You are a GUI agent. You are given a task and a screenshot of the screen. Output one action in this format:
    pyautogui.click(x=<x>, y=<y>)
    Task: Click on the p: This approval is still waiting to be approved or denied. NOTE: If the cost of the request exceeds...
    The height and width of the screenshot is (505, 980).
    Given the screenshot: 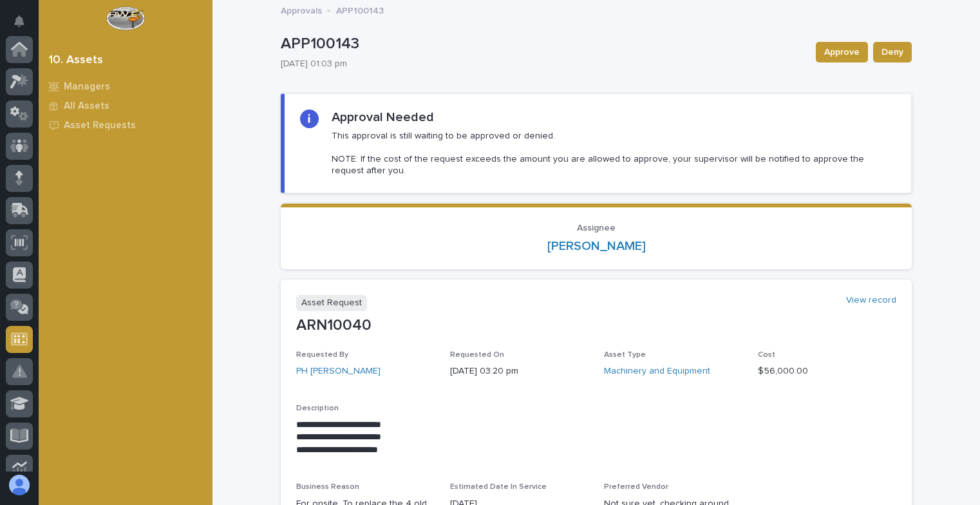 What is the action you would take?
    pyautogui.click(x=614, y=153)
    